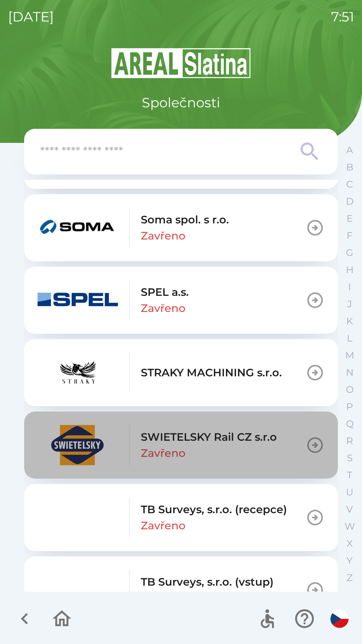  What do you see at coordinates (78, 228) in the screenshot?
I see `img: bb370a56-ddf1-4aa1-9bcb-fe443ec13be3.png` at bounding box center [78, 228].